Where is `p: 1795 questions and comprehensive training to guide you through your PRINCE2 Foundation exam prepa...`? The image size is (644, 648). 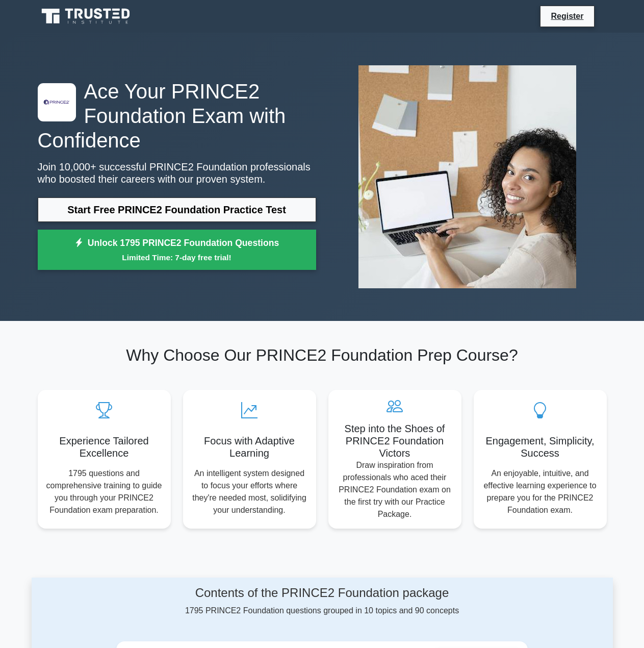
p: 1795 questions and comprehensive training to guide you through your PRINCE2 Foundation exam prepa... is located at coordinates (104, 492).